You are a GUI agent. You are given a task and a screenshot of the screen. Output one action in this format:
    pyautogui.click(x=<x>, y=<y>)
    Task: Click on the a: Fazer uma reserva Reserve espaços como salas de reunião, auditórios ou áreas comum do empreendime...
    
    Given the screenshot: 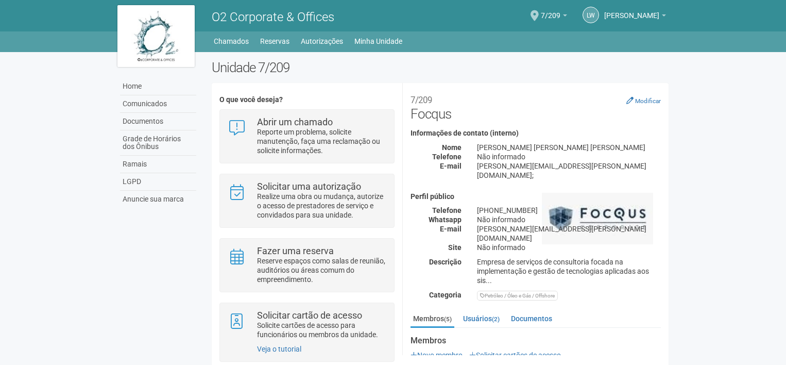 What is the action you would take?
    pyautogui.click(x=307, y=265)
    